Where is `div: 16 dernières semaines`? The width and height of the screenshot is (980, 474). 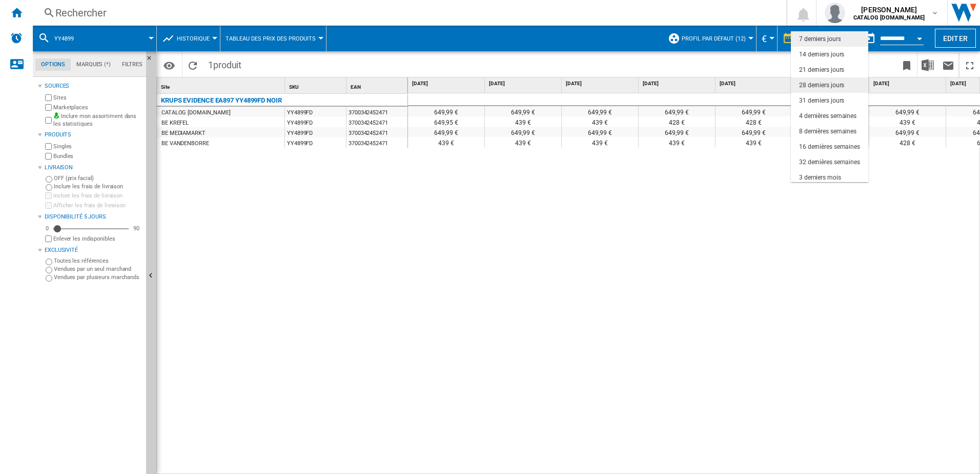
div: 16 dernières semaines is located at coordinates (829, 147).